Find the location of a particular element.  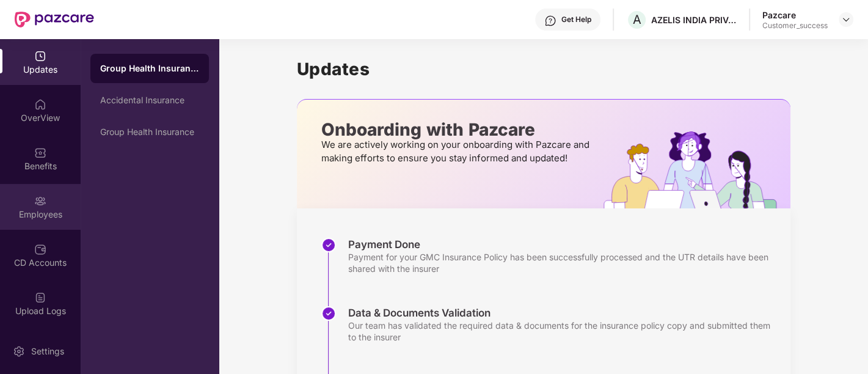

h1: Updates is located at coordinates (544, 69).